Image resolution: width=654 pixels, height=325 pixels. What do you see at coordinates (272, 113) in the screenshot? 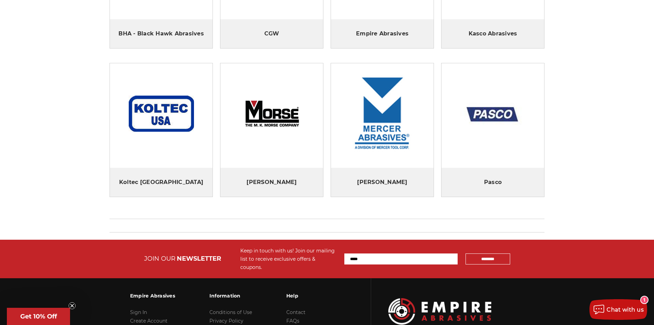
I see `a: M.K. Morse` at bounding box center [272, 113].